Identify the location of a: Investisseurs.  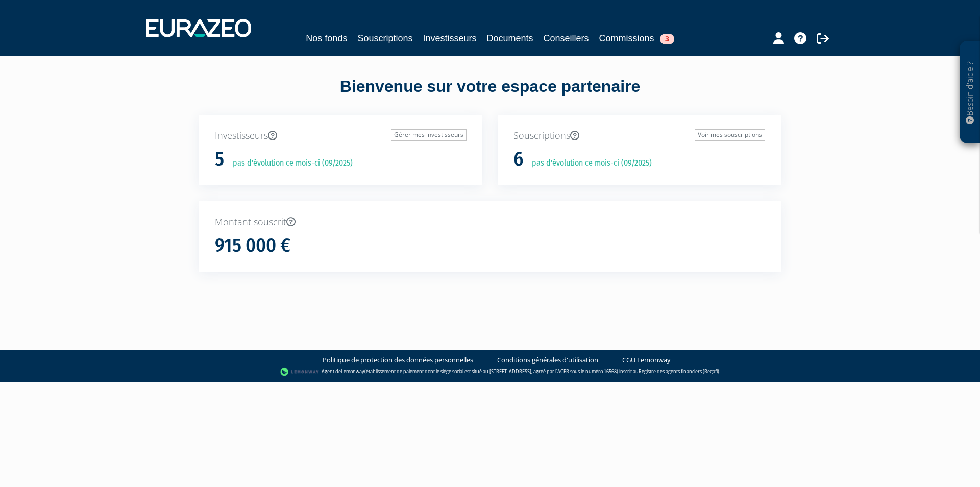
(449, 38).